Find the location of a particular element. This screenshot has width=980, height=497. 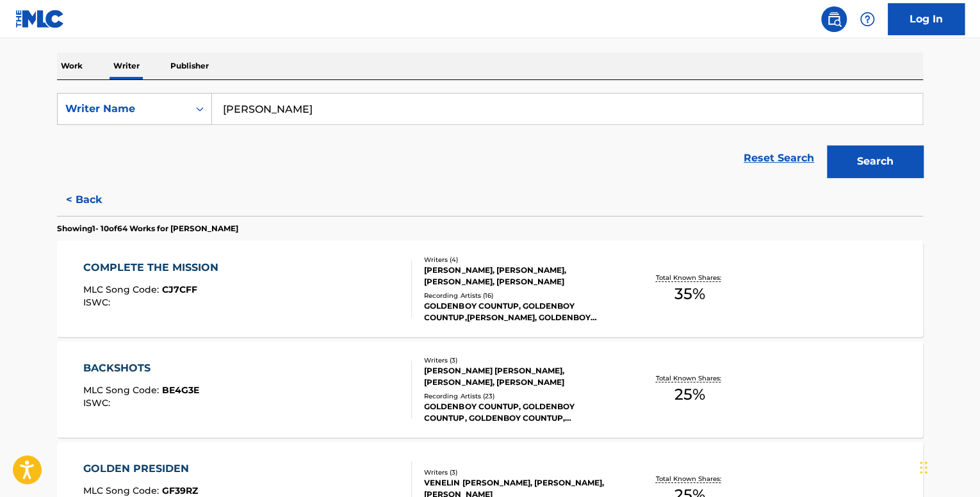

p: Publisher is located at coordinates (190, 66).